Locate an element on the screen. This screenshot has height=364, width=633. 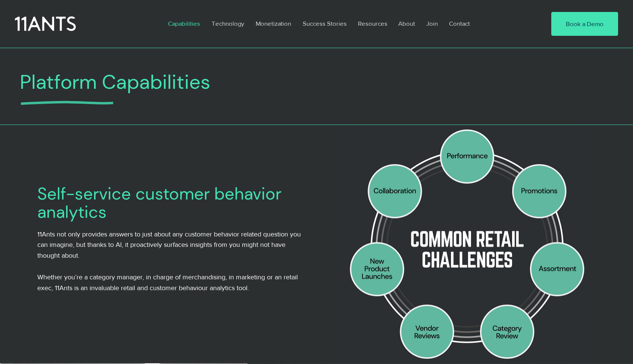
a: Book a Demo is located at coordinates (585, 24).